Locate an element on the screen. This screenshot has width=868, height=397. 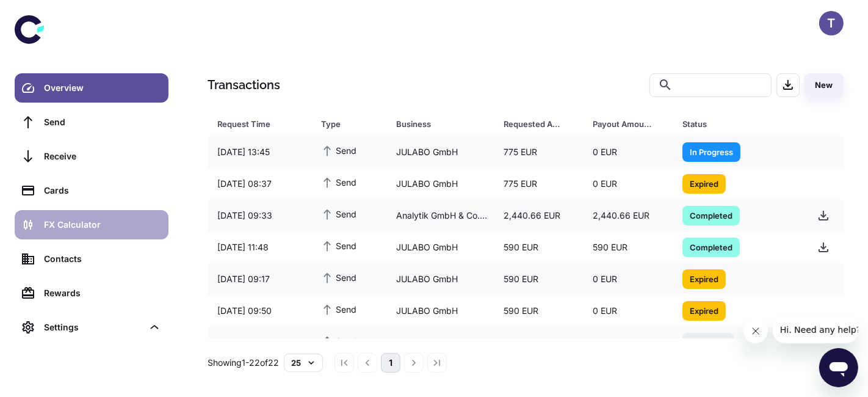
a: Receive is located at coordinates (91, 156).